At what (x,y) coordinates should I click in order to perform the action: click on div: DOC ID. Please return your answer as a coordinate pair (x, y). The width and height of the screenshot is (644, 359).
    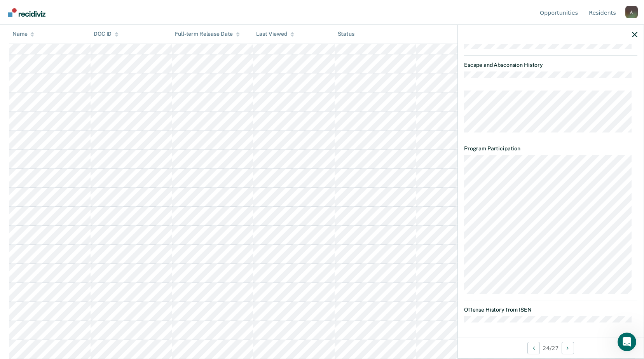
    Looking at the image, I should click on (106, 34).